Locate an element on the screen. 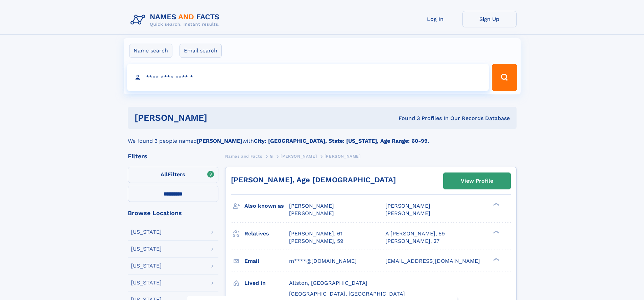 This screenshot has height=300, width=644. a: Names and Facts is located at coordinates (244, 156).